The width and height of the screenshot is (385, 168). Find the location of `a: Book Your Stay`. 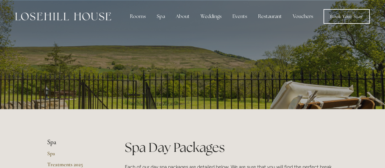

a: Book Your Stay is located at coordinates (347, 16).